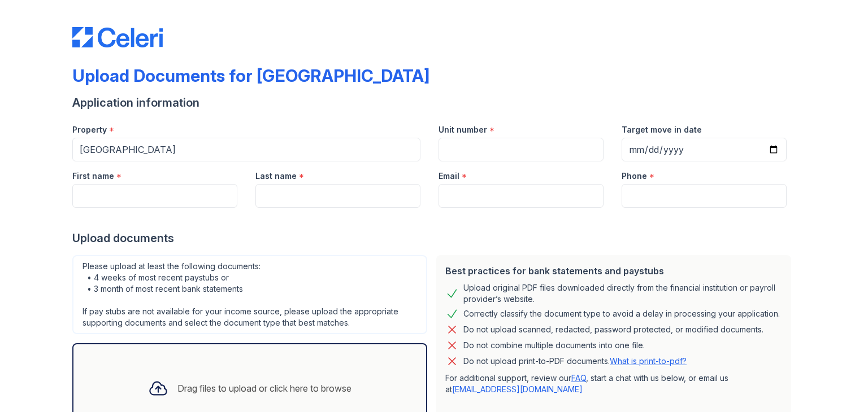 This screenshot has width=868, height=412. I want to click on label: Phone, so click(634, 176).